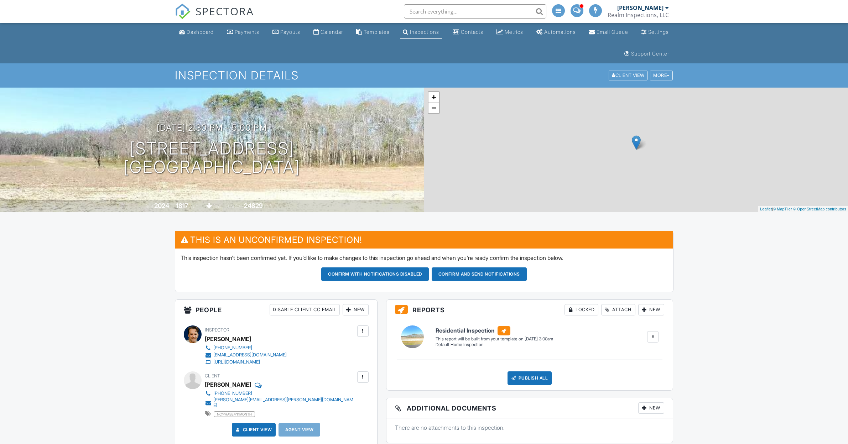 This screenshot has width=848, height=444. I want to click on div: Inspections, so click(425, 32).